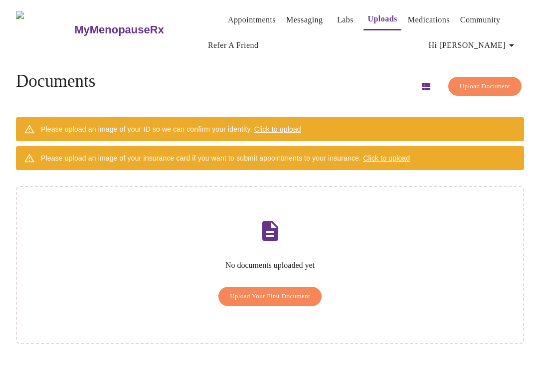  I want to click on a: Uploads, so click(382, 19).